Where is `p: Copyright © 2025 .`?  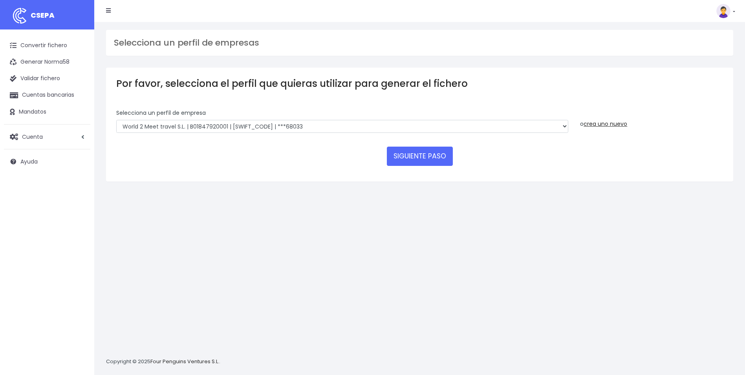 p: Copyright © 2025 . is located at coordinates (163, 361).